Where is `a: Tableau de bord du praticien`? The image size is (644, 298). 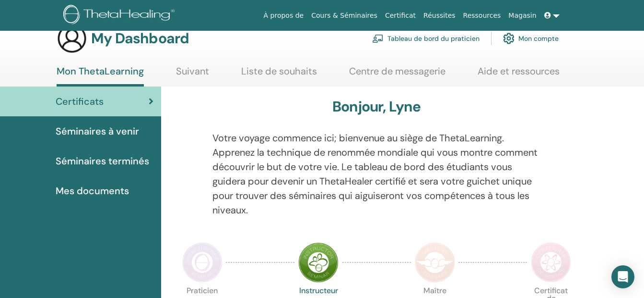 a: Tableau de bord du praticien is located at coordinates (426, 39).